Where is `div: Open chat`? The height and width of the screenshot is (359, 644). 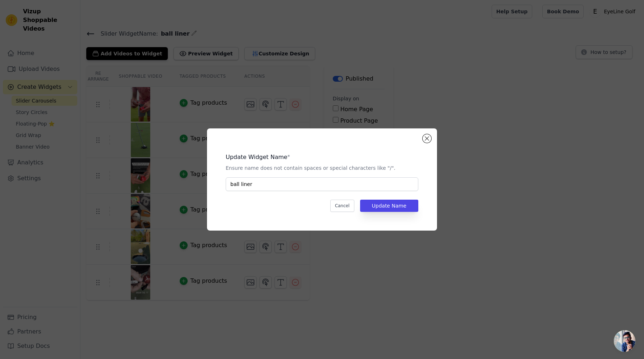
div: Open chat is located at coordinates (624, 341).